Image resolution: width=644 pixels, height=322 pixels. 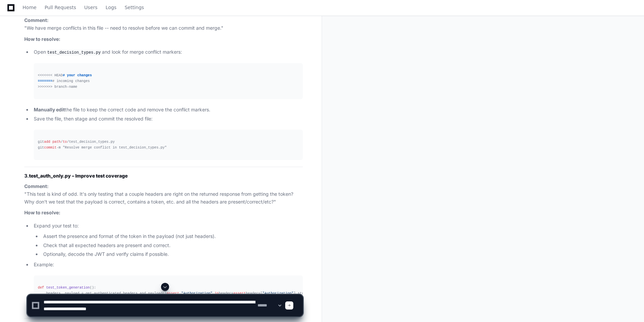 I want to click on span: commit, so click(x=50, y=148).